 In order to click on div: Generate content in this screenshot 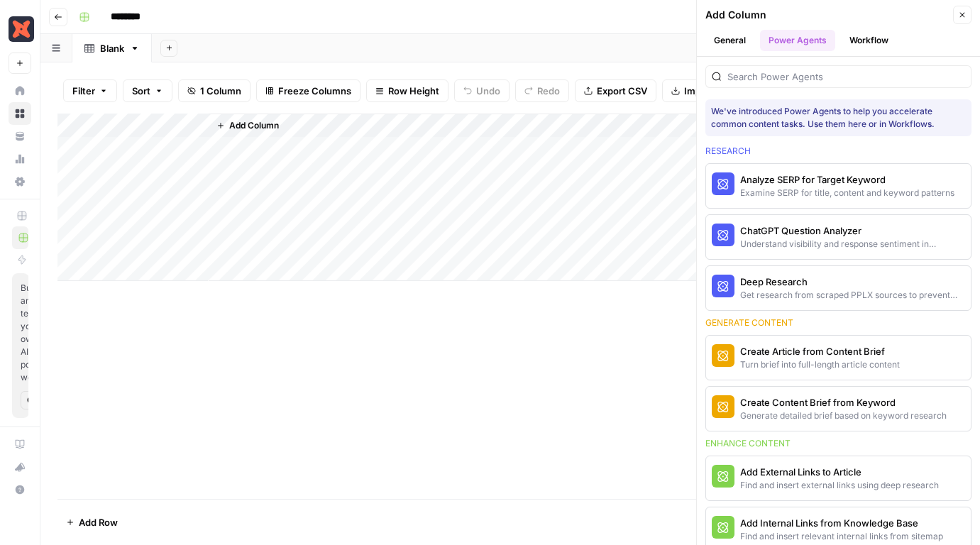, I will do `click(838, 323)`.